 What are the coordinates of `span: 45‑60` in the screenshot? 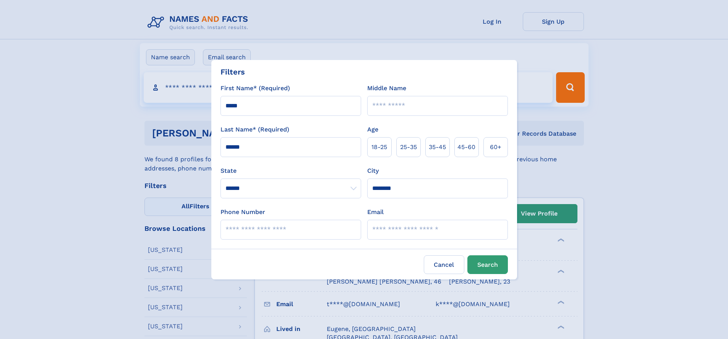 It's located at (467, 147).